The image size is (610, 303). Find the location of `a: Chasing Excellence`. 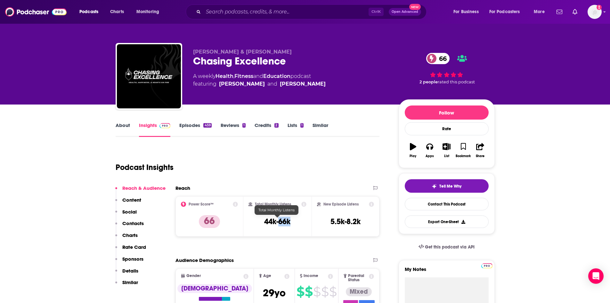

a: Chasing Excellence is located at coordinates (149, 76).